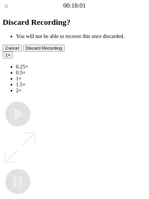 This screenshot has width=149, height=199. Describe the element at coordinates (75, 6) in the screenshot. I see `a: 00:18:01` at that location.